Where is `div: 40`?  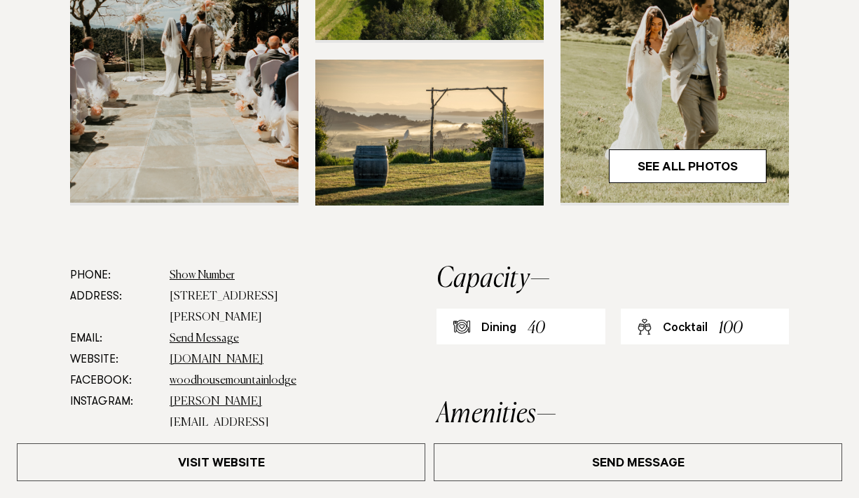
div: 40 is located at coordinates (536, 328).